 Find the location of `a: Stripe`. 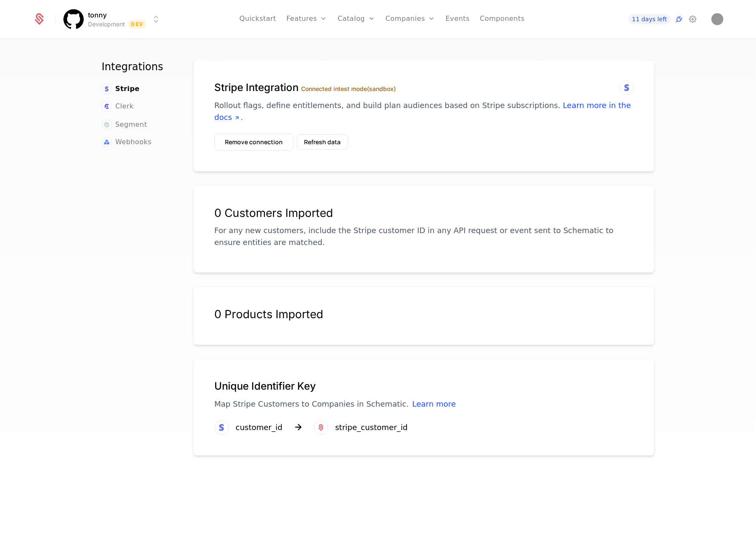

a: Stripe is located at coordinates (120, 89).